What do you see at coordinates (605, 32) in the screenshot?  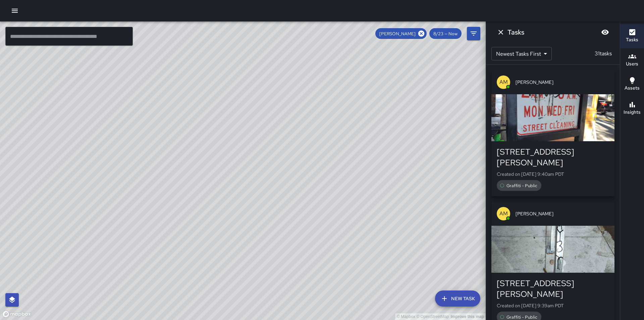 I see `button: Blur` at bounding box center [605, 32].